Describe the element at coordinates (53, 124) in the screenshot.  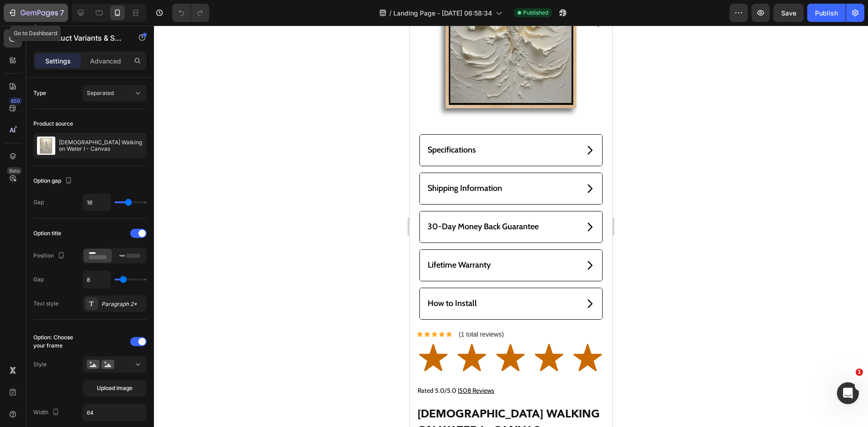
I see `div: Product source` at that location.